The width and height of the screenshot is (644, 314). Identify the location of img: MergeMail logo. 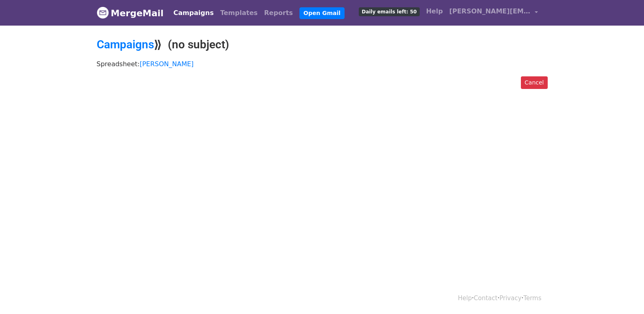
(103, 12).